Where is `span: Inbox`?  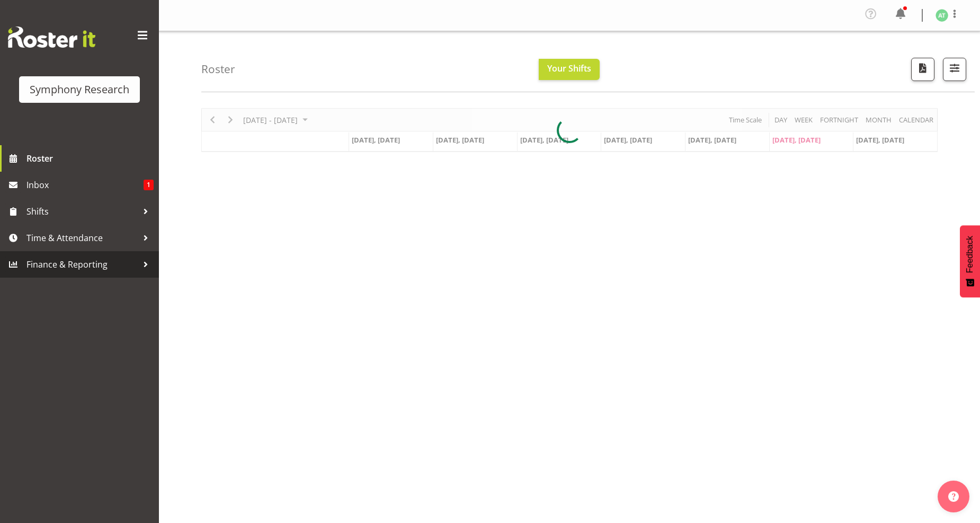
span: Inbox is located at coordinates (85, 185).